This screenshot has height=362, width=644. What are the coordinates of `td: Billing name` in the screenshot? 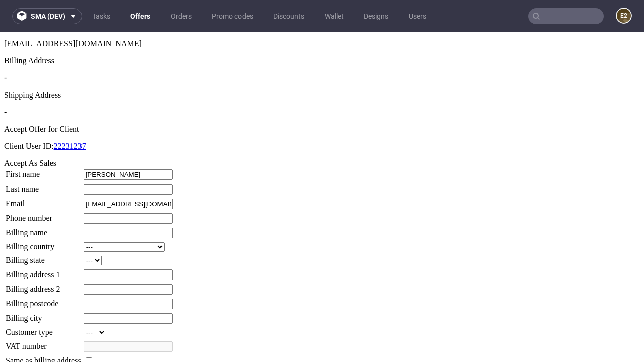 It's located at (43, 201).